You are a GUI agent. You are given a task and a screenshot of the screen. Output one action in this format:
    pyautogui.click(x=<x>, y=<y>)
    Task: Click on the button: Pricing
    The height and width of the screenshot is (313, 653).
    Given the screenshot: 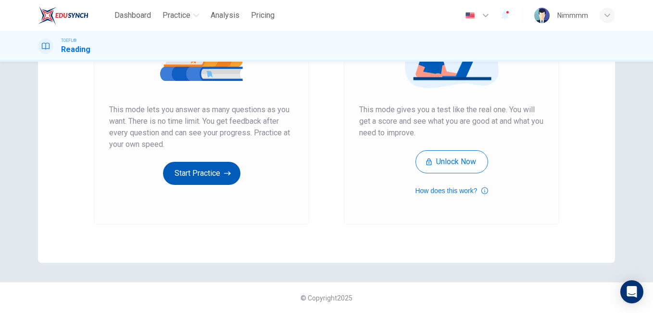 What is the action you would take?
    pyautogui.click(x=263, y=15)
    